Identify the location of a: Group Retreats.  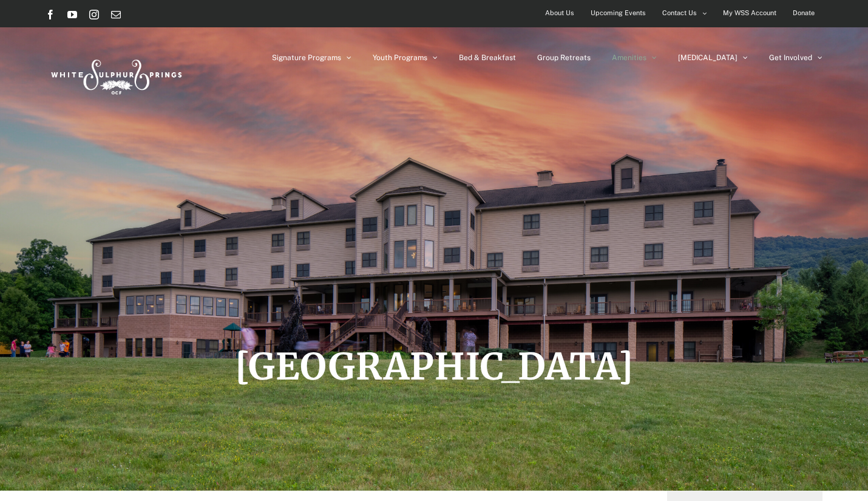
(564, 57).